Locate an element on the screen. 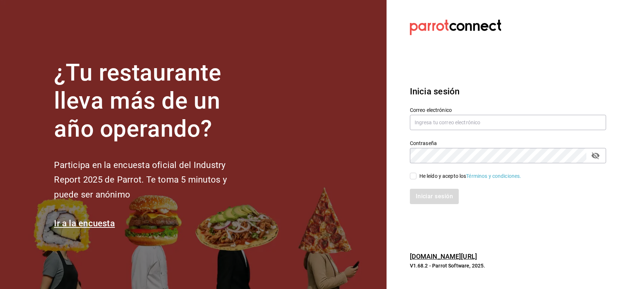 The image size is (644, 289). a: Ir a la encuesta is located at coordinates (85, 223).